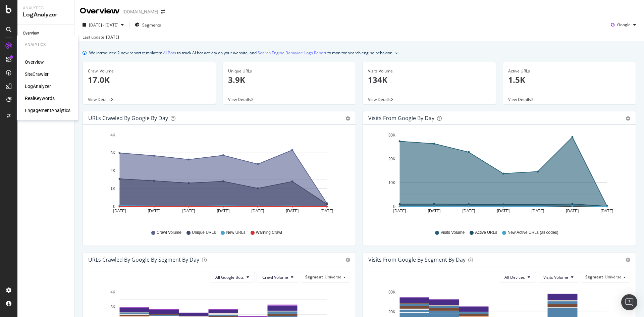 Image resolution: width=644 pixels, height=317 pixels. I want to click on a: SiteCrawler, so click(37, 74).